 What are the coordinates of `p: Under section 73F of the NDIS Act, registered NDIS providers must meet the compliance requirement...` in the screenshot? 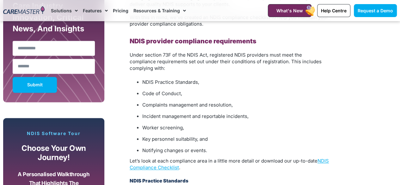 It's located at (230, 61).